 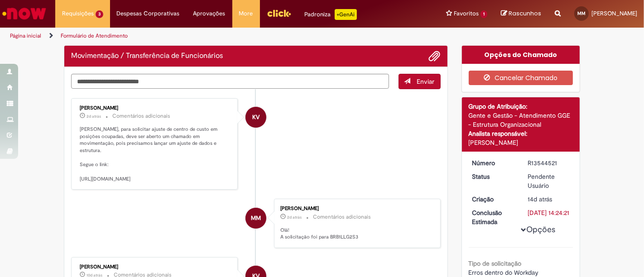 What do you see at coordinates (548, 163) in the screenshot?
I see `div: R13544521` at bounding box center [548, 163].